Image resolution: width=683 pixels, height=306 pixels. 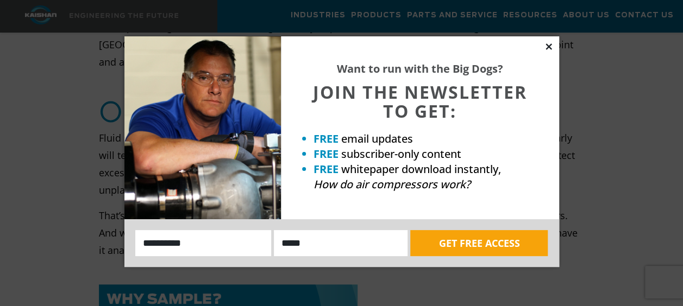 I want to click on button: Close, so click(x=549, y=47).